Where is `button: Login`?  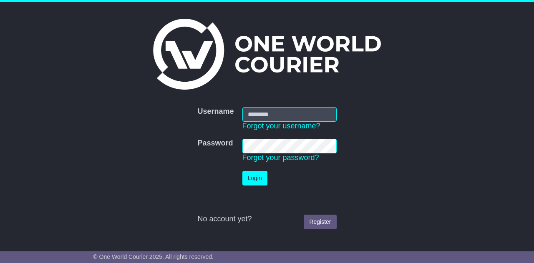
button: Login is located at coordinates (255, 178).